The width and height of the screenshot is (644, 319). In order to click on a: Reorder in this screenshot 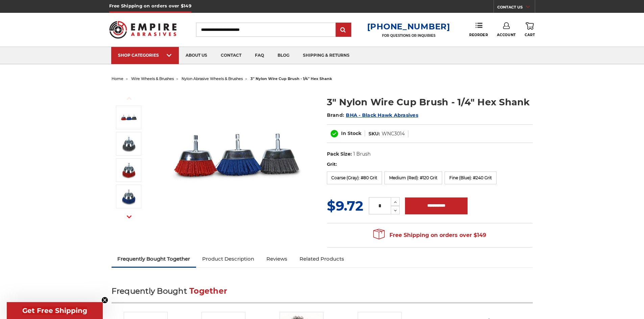, I will do `click(478, 29)`.